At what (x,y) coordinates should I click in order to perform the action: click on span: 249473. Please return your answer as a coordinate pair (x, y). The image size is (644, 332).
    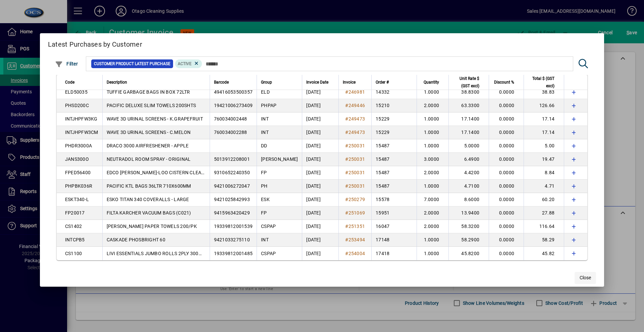
    Looking at the image, I should click on (357, 119).